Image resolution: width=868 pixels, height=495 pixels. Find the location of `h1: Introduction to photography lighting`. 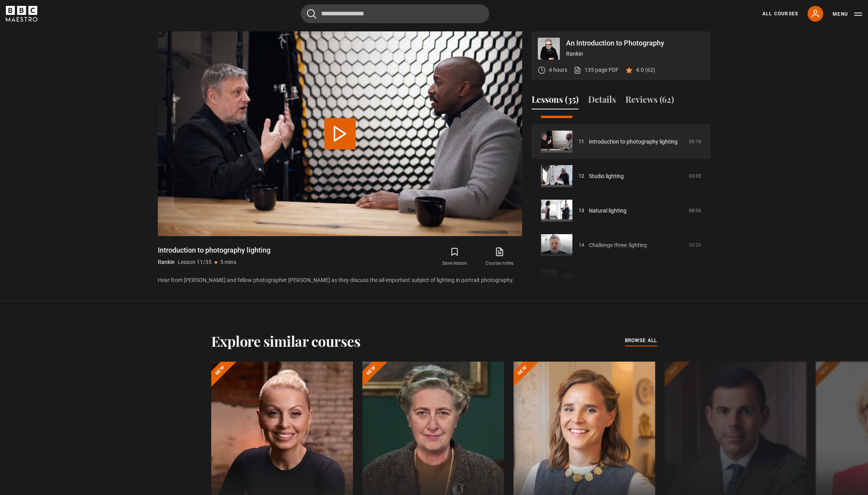

h1: Introduction to photography lighting is located at coordinates (214, 250).